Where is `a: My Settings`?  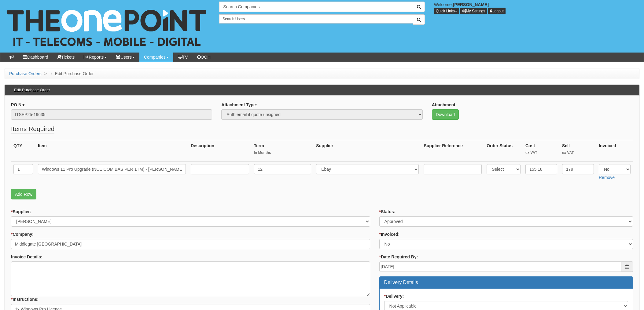 a: My Settings is located at coordinates (474, 11).